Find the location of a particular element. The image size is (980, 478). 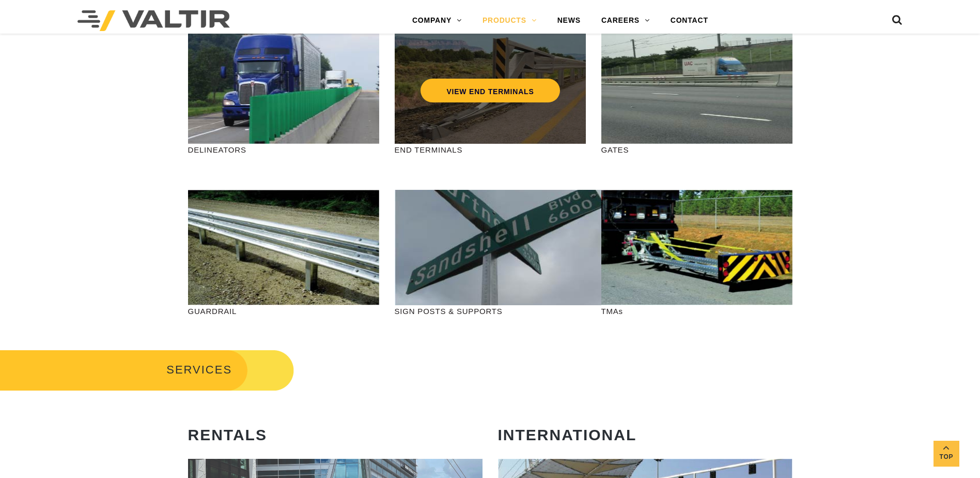

a: PRODUCTS is located at coordinates (509, 21).